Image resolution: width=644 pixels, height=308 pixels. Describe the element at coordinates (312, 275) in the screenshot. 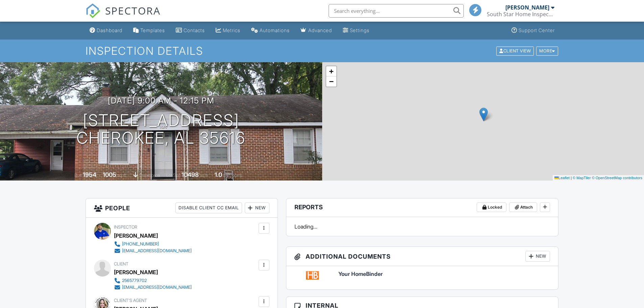

I see `img: homebinder-01ee79ab6597d7457983ebac235b49a047b0a9616a008fb4a345000b08f3b69e.png` at that location.